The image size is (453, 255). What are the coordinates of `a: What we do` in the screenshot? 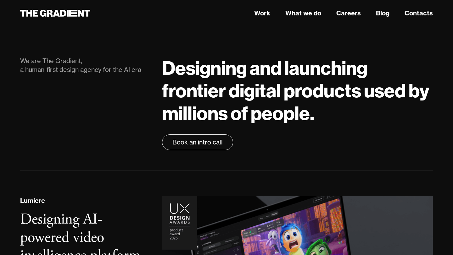 It's located at (303, 13).